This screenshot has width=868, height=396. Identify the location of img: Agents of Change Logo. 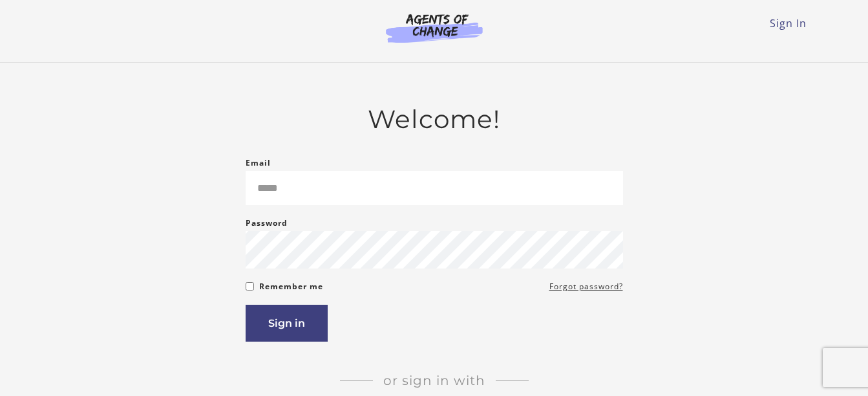
(435, 28).